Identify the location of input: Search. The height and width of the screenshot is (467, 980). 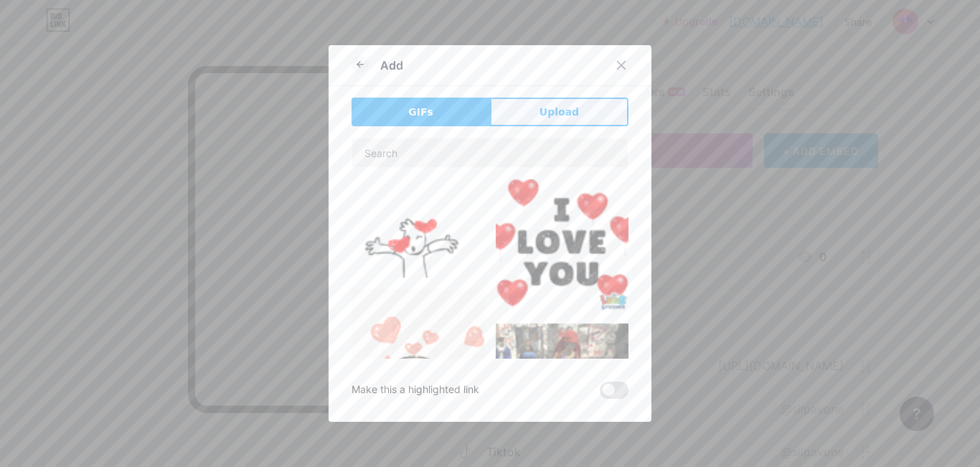
(490, 153).